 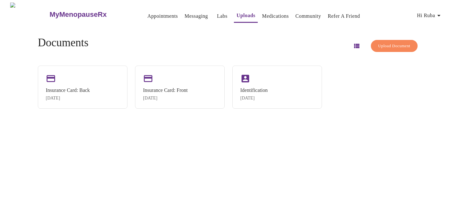 I want to click on a: Medications, so click(x=275, y=16).